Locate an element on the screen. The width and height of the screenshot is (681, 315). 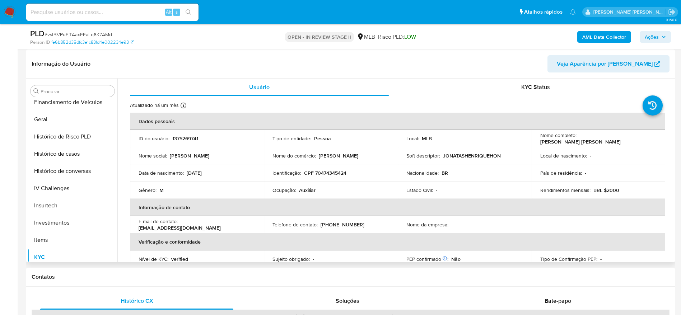
p: Data de nascimento : is located at coordinates (161, 173).